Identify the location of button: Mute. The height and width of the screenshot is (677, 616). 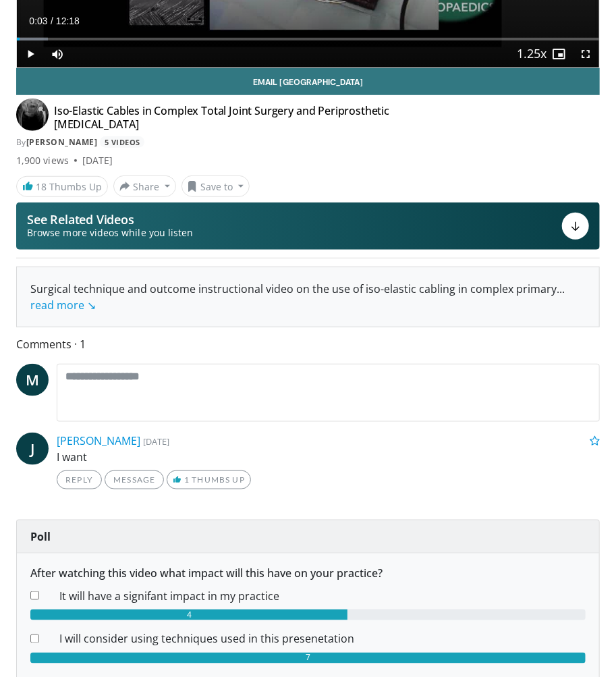
(58, 54).